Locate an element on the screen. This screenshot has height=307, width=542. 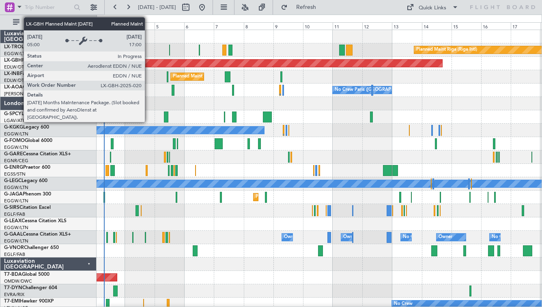
div: 7 is located at coordinates (228, 26).